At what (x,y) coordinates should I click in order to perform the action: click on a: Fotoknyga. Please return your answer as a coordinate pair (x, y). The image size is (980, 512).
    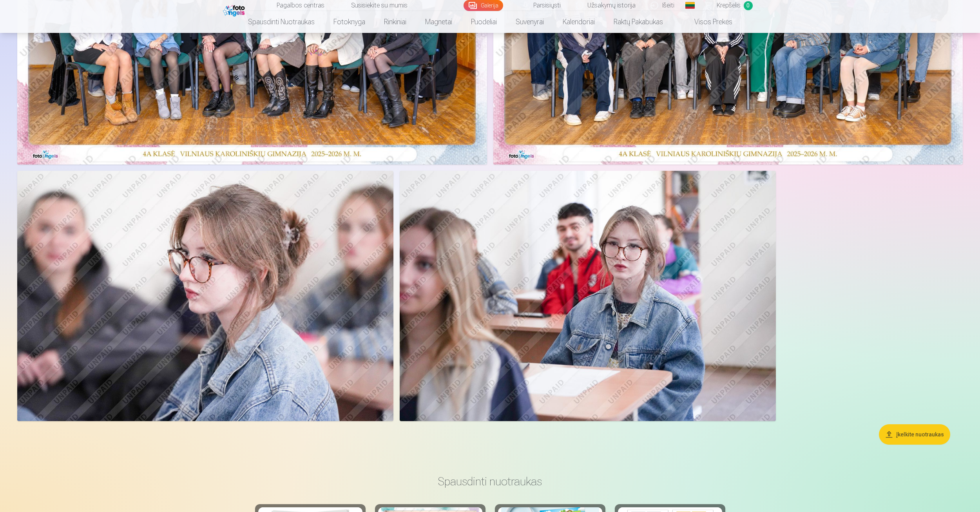
    Looking at the image, I should click on (349, 22).